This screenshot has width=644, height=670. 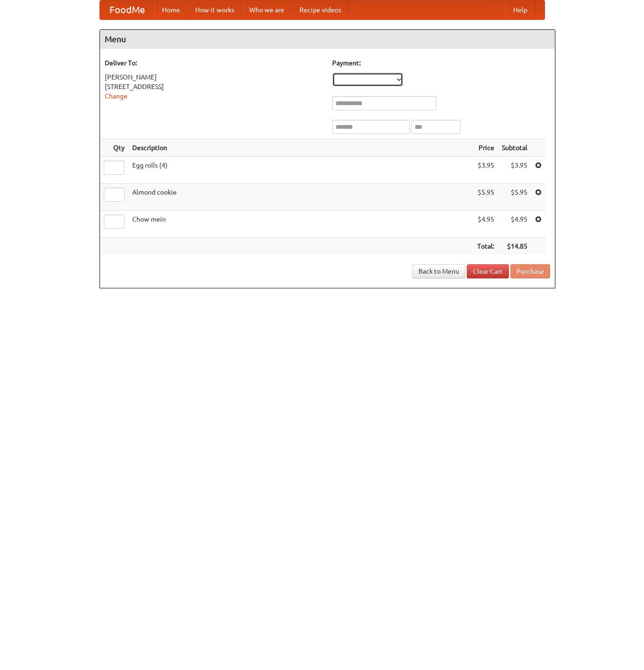 What do you see at coordinates (514, 246) in the screenshot?
I see `th: $14.85` at bounding box center [514, 246].